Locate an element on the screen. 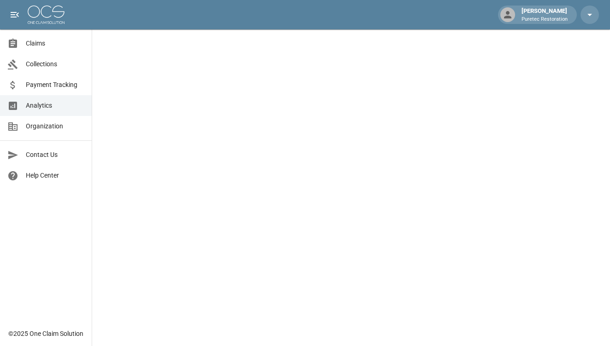  span: Contact Us is located at coordinates (55, 155).